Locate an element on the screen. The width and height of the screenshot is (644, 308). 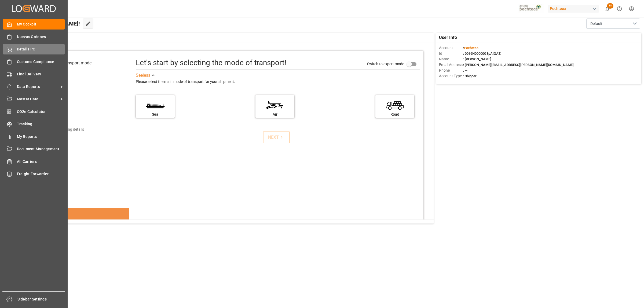
span: Customs Compliance is located at coordinates (41, 62).